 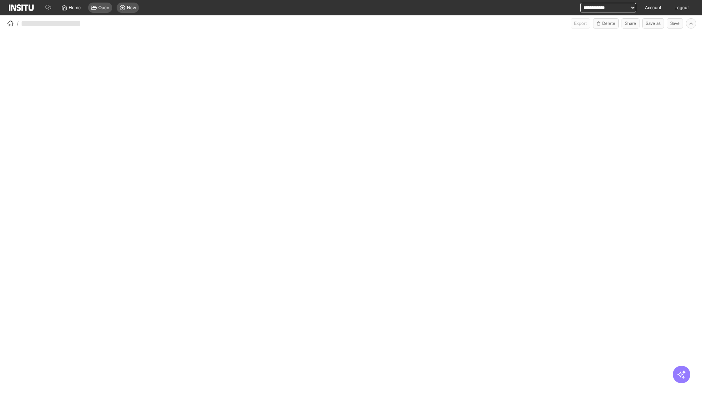 I want to click on button: Export, so click(x=581, y=23).